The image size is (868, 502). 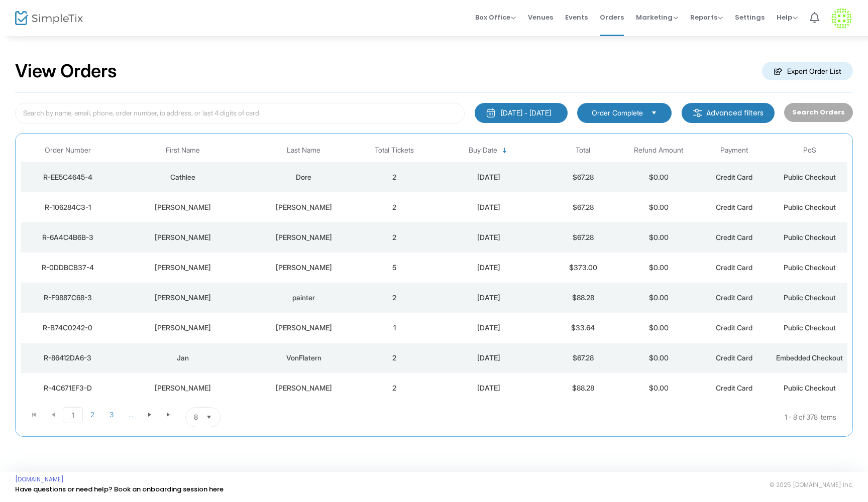 What do you see at coordinates (92, 415) in the screenshot?
I see `span: Page 2` at bounding box center [92, 415].